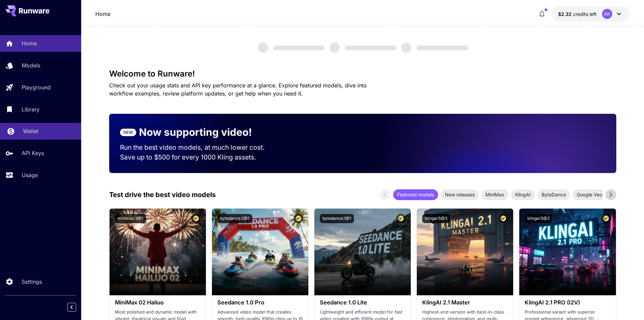 This screenshot has height=320, width=644. What do you see at coordinates (589, 195) in the screenshot?
I see `div: Google Veo` at bounding box center [589, 195].